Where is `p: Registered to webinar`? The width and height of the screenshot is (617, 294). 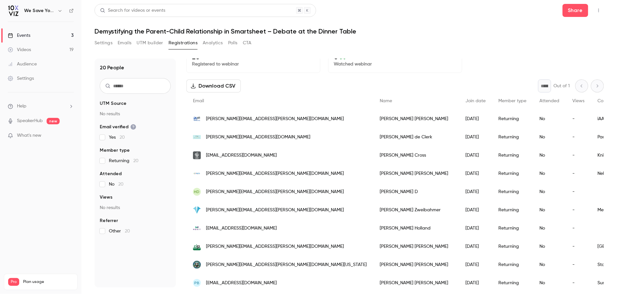
p: Registered to webinar is located at coordinates (253, 64).